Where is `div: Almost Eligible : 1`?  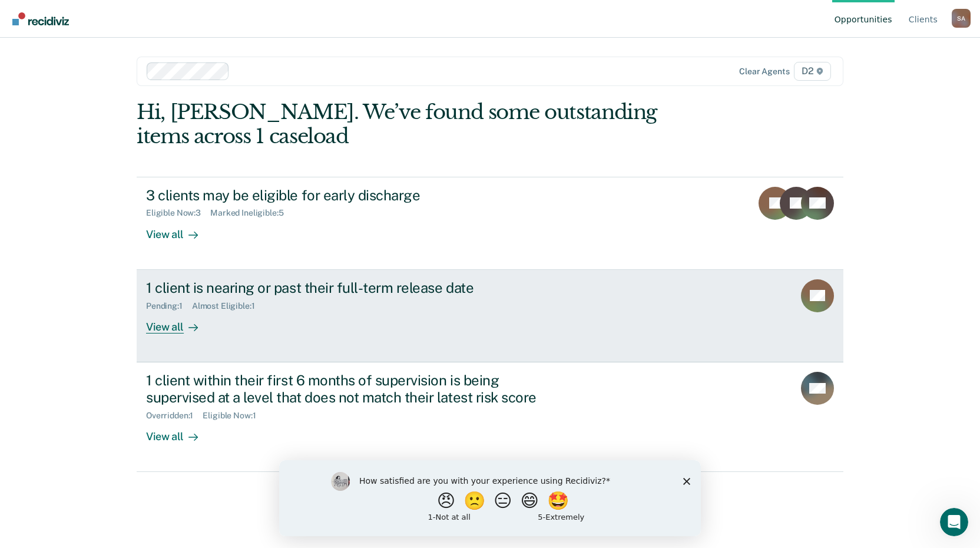 div: Almost Eligible : 1 is located at coordinates (228, 306).